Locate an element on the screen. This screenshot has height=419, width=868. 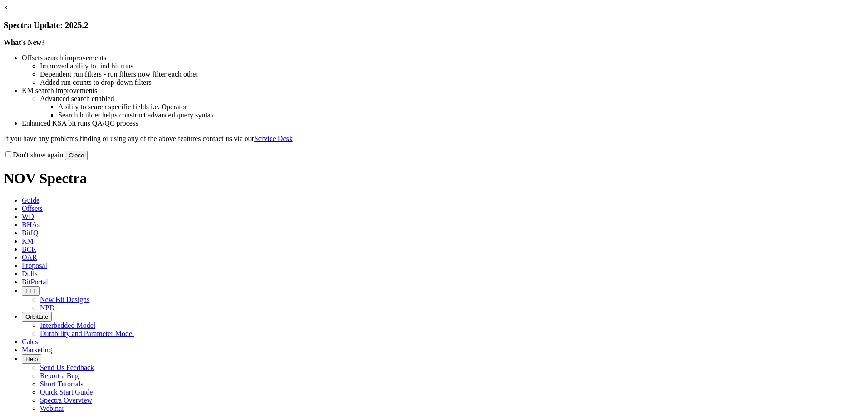
span: OAR is located at coordinates (29, 257).